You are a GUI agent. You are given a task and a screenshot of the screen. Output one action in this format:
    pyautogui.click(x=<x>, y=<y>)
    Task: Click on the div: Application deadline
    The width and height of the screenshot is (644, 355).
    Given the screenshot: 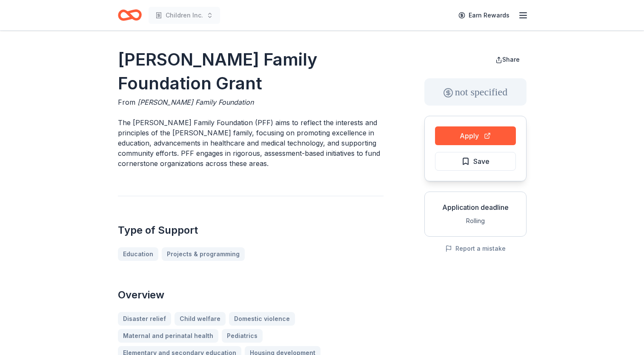 What is the action you would take?
    pyautogui.click(x=476, y=208)
    